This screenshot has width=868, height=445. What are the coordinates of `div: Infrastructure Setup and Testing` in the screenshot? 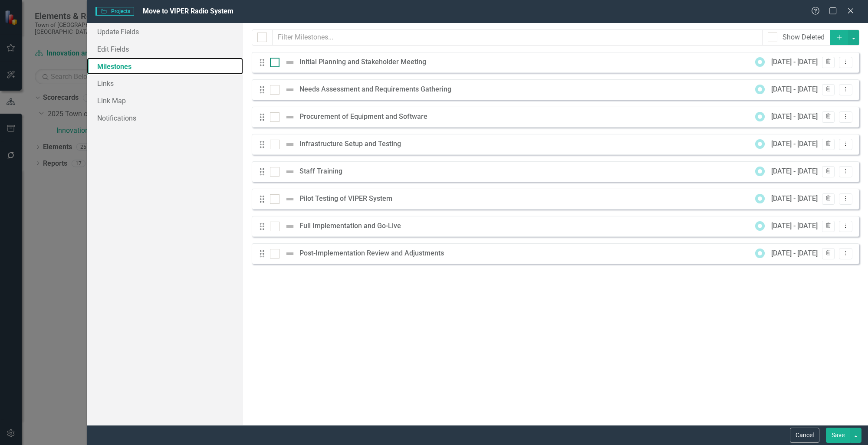 It's located at (353, 144).